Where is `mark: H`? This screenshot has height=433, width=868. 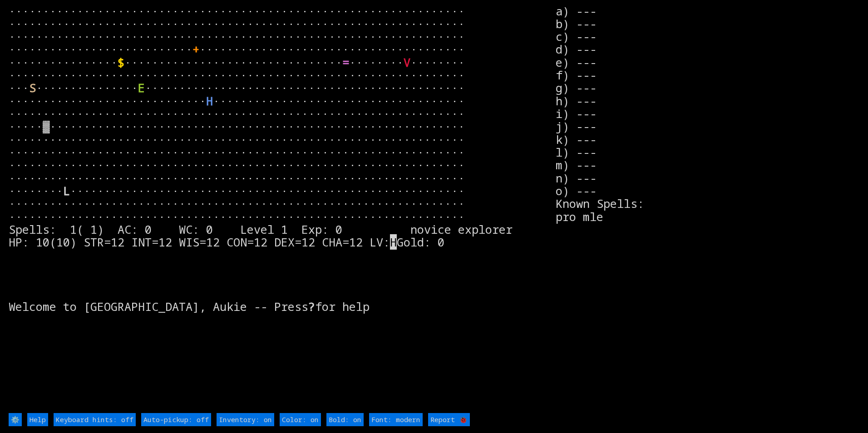 mark: H is located at coordinates (393, 242).